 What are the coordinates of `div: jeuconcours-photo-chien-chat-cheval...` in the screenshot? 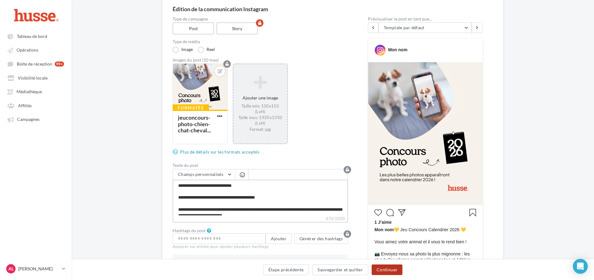 It's located at (194, 124).